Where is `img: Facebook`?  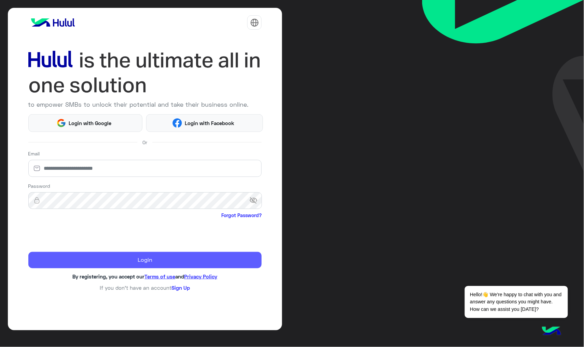
img: Facebook is located at coordinates (177, 123).